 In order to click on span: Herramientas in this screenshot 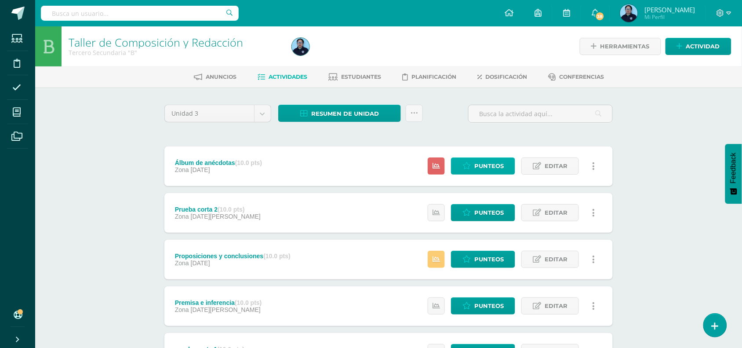, I will do `click(625, 46)`.